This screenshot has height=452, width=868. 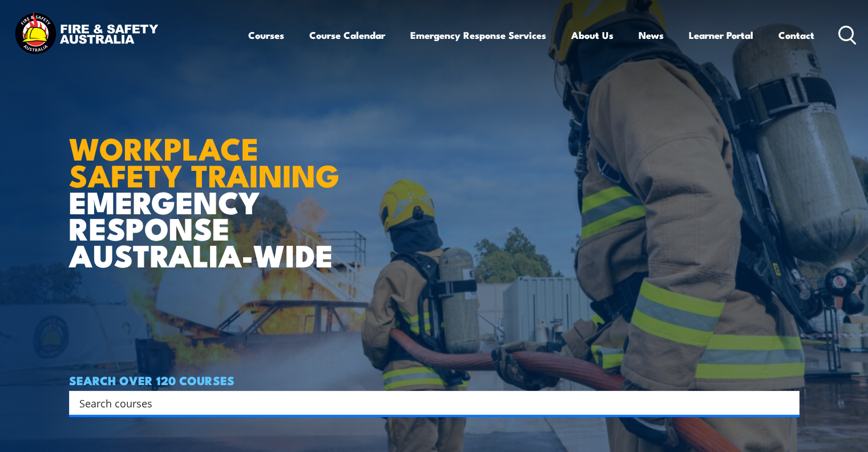 What do you see at coordinates (427, 403) in the screenshot?
I see `input: Search input` at bounding box center [427, 403].